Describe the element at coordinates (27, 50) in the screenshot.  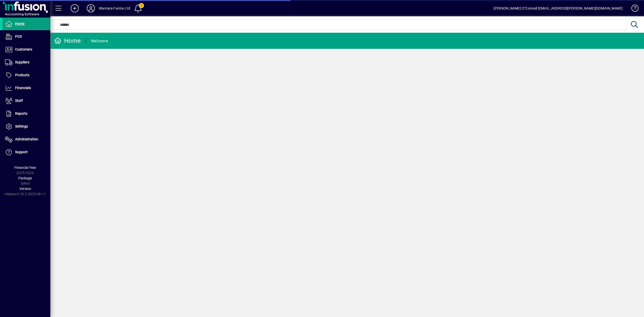
I see `a: Customers` at that location.